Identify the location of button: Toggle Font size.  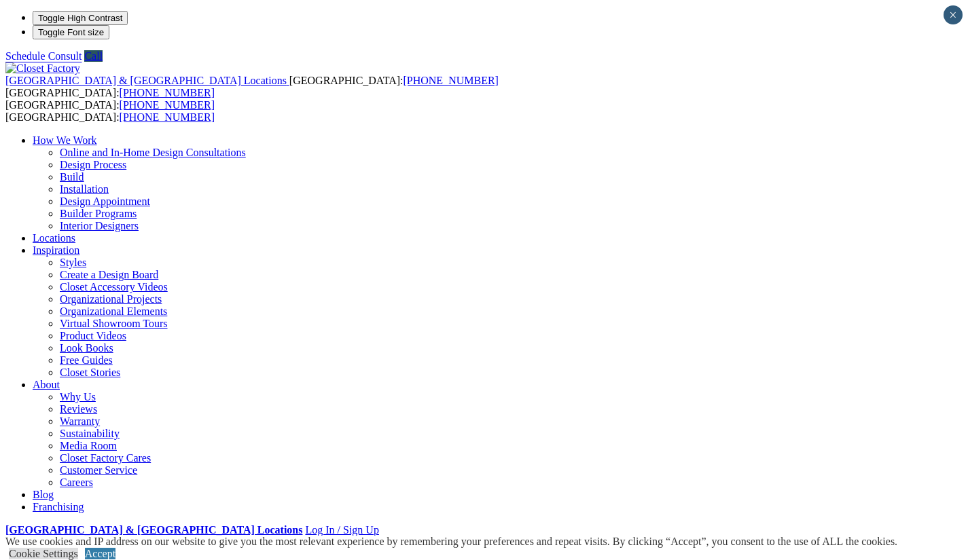
(70, 32).